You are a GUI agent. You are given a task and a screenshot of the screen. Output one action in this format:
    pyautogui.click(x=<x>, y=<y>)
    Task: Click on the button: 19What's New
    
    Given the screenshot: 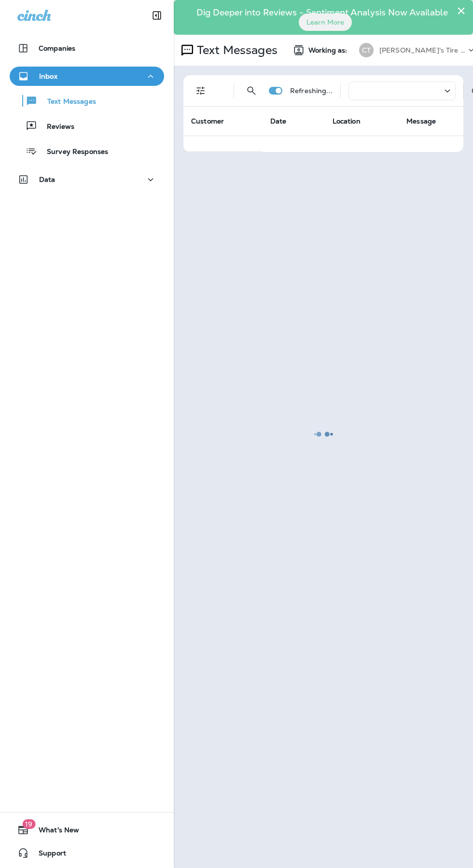 What is the action you would take?
    pyautogui.click(x=87, y=829)
    